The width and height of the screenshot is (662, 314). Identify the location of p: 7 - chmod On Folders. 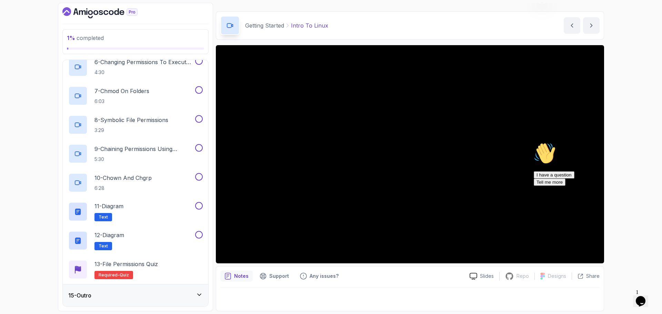
(122, 91).